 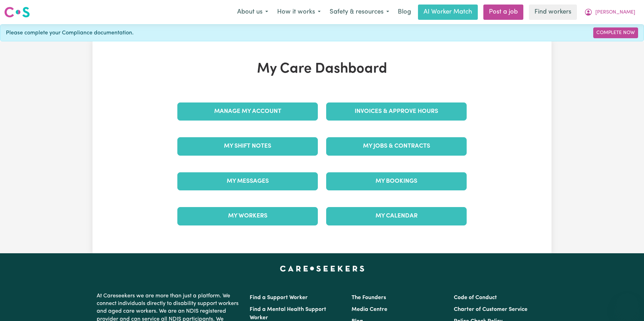 I want to click on button: My Account, so click(x=609, y=12).